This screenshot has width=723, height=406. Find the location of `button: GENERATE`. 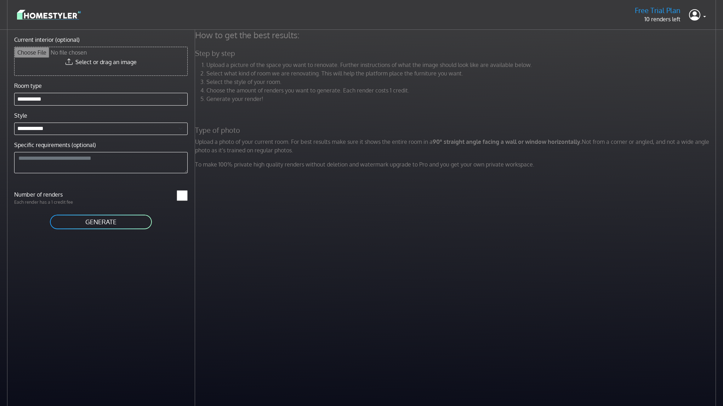

button: GENERATE is located at coordinates (101, 222).